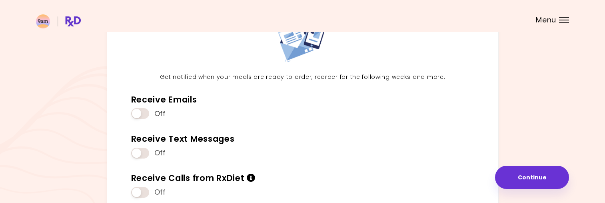 Image resolution: width=605 pixels, height=203 pixels. Describe the element at coordinates (251, 178) in the screenshot. I see `i: Info` at that location.